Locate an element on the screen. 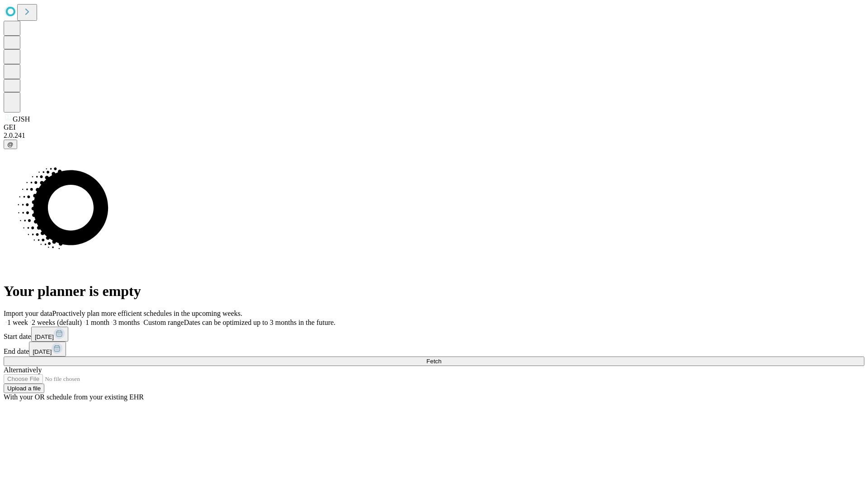 The width and height of the screenshot is (868, 488). span: 1 week is located at coordinates (18, 322).